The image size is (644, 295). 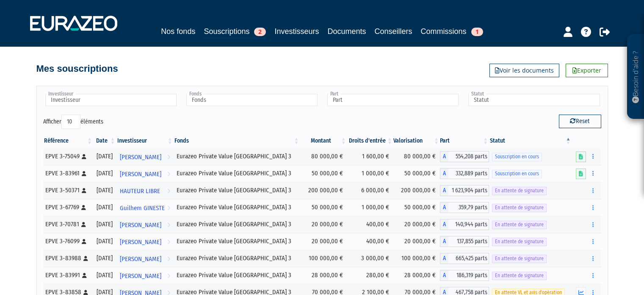 I want to click on p: Besoin d'aide ?, so click(x=636, y=77).